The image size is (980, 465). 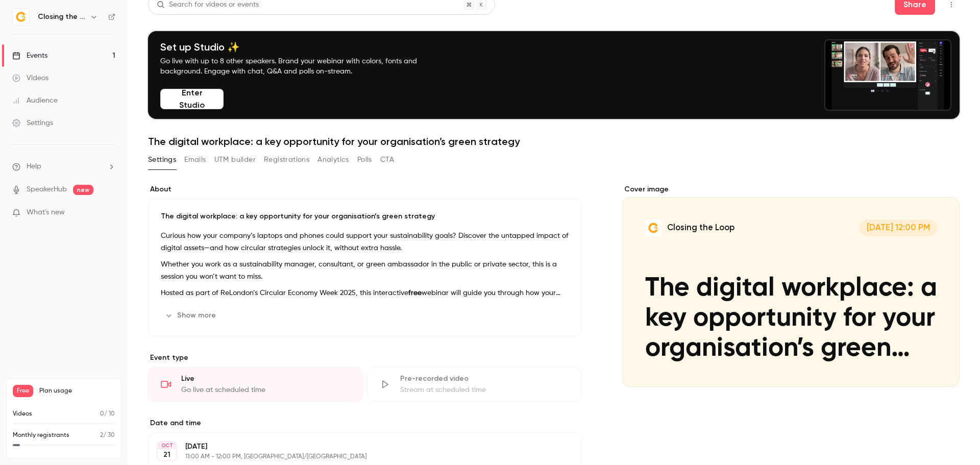 I want to click on div: Pre-recorded video, so click(x=485, y=379).